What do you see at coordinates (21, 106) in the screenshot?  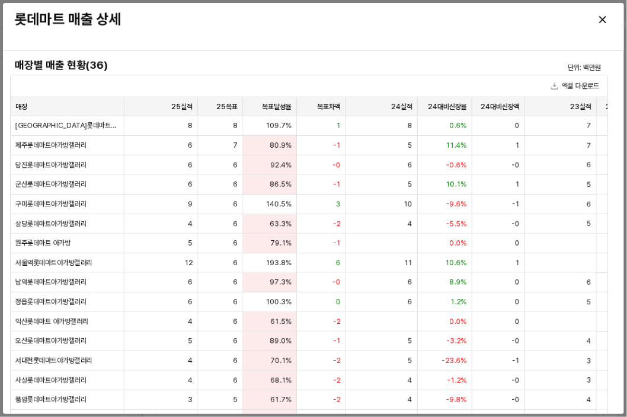 I see `span: 매장` at bounding box center [21, 106].